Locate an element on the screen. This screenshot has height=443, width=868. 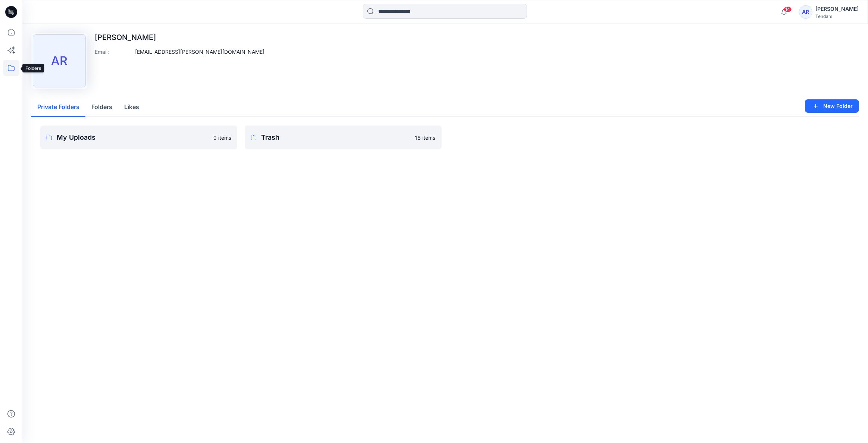
button: Private Folders is located at coordinates (58, 107).